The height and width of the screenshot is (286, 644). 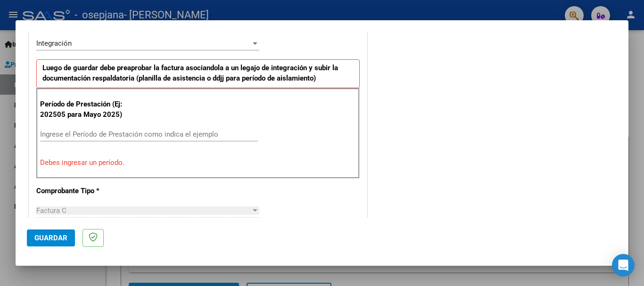 What do you see at coordinates (85, 191) in the screenshot?
I see `p: Comprobante Tipo *` at bounding box center [85, 191].